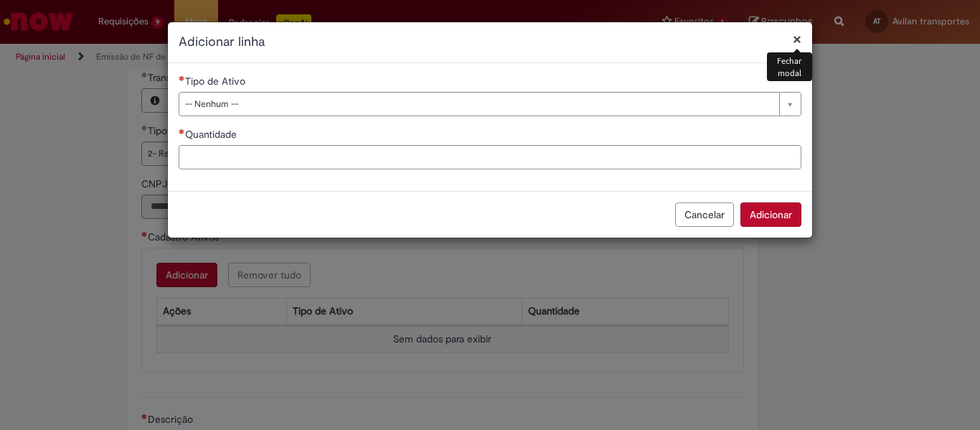  What do you see at coordinates (790, 67) in the screenshot?
I see `div: Fechar modal` at bounding box center [790, 67].